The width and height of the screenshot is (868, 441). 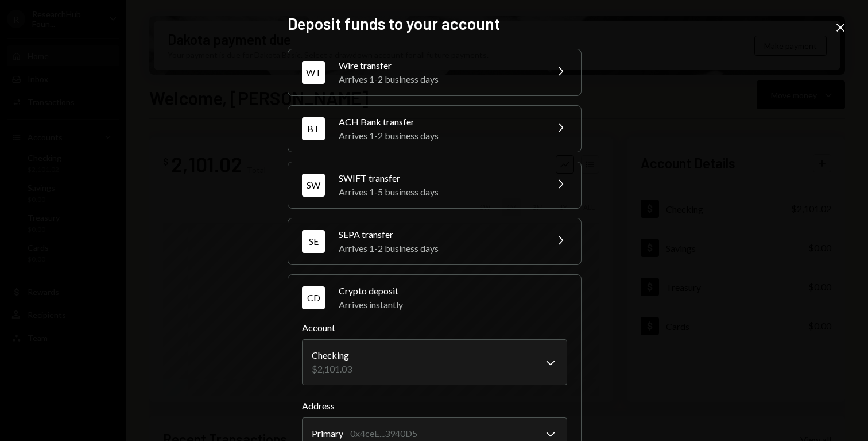 I want to click on div: SWIFT transfer, so click(x=439, y=178).